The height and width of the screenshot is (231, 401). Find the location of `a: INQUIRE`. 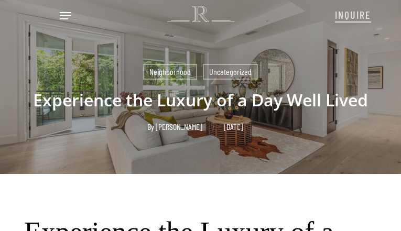

a: INQUIRE is located at coordinates (353, 14).